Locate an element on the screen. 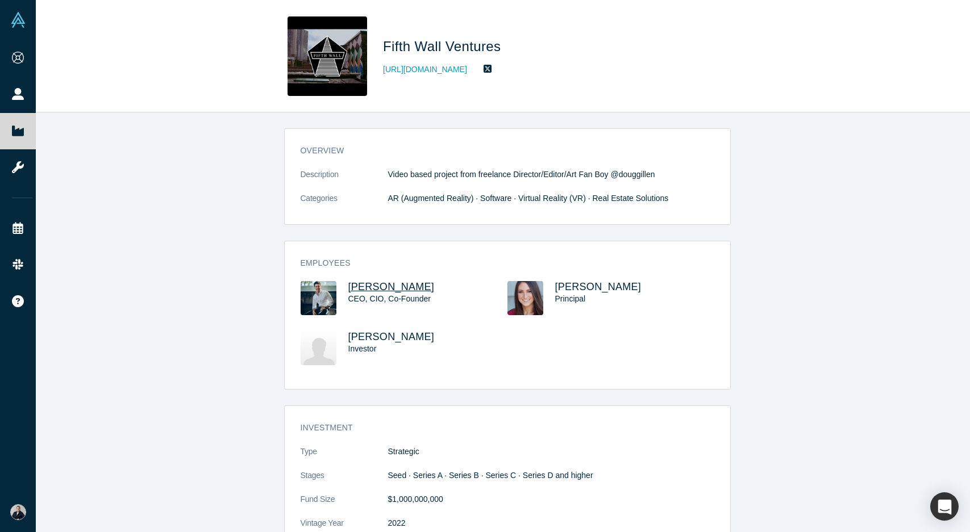 Image resolution: width=970 pixels, height=532 pixels. img: Alchemist Vault Logo is located at coordinates (18, 20).